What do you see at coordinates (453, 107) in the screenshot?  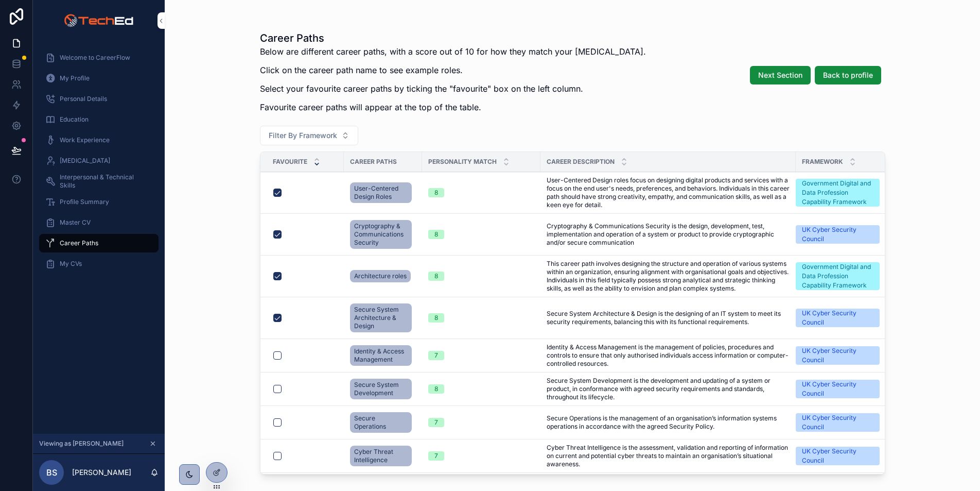 I see `p: Favourite career paths will appear at the top of the table.` at bounding box center [453, 107].